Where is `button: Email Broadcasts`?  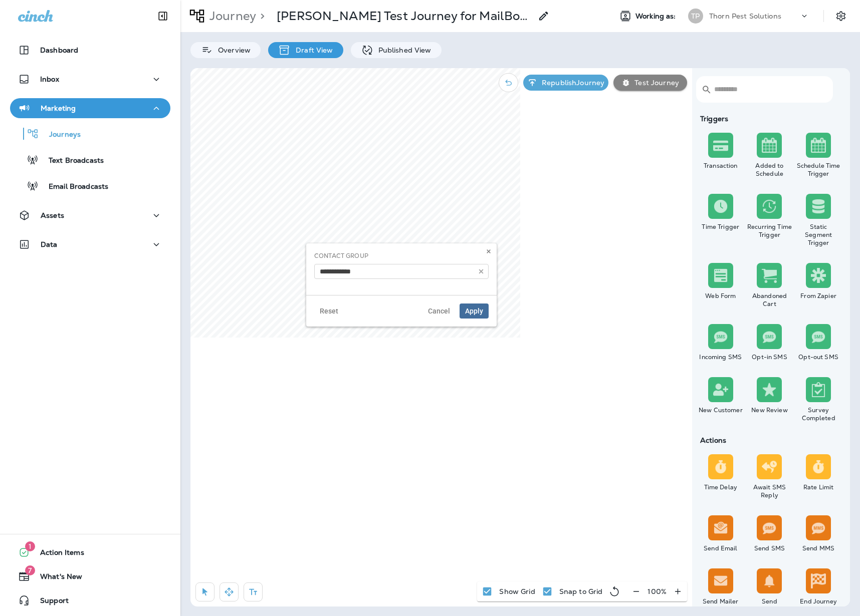 button: Email Broadcasts is located at coordinates (90, 186).